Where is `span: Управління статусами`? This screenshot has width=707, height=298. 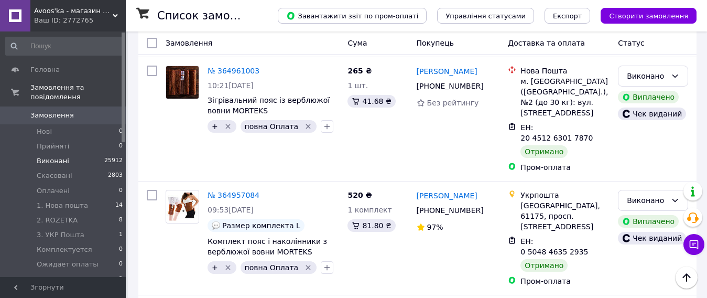 span: Управління статусами is located at coordinates (485, 16).